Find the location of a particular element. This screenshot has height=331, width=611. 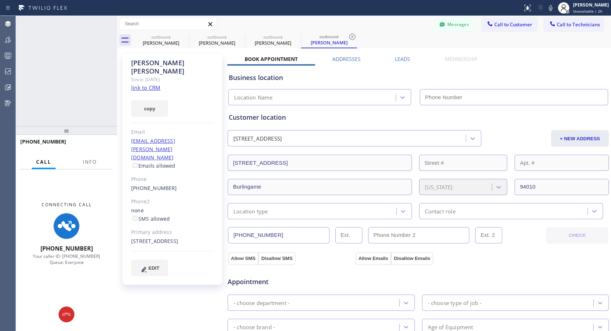

button: Call to Customer is located at coordinates (509, 25).